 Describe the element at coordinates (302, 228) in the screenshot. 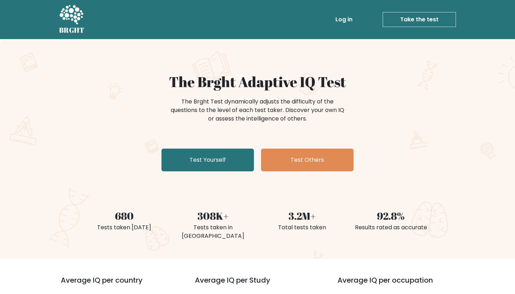

I see `div: Total tests taken` at that location.